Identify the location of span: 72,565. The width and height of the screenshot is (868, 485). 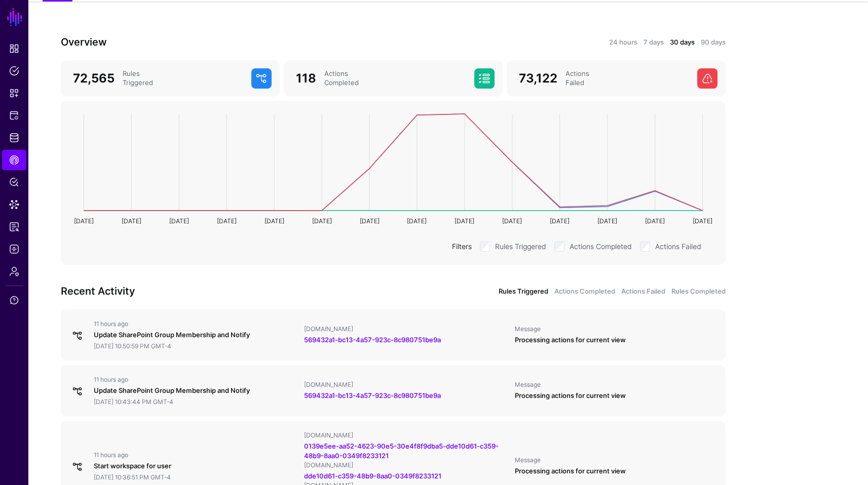
(93, 78).